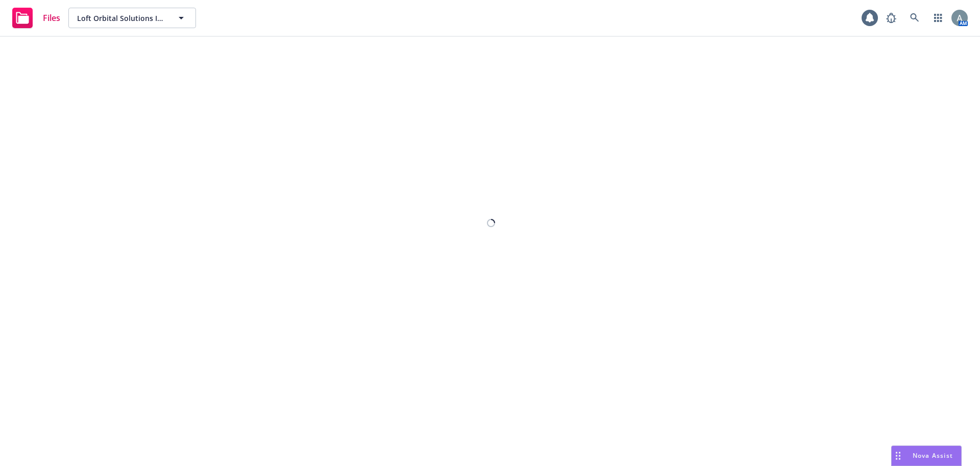 The image size is (980, 466). I want to click on button: Nova Assist, so click(927, 456).